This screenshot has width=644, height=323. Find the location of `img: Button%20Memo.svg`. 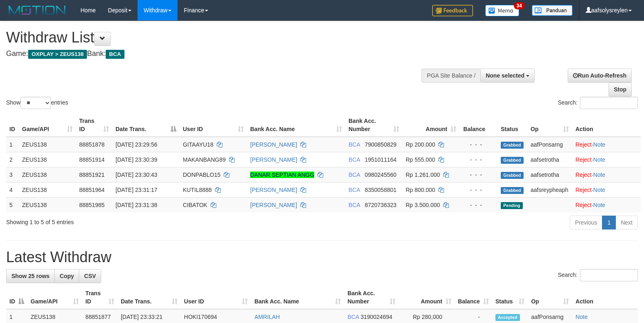

img: Button%20Memo.svg is located at coordinates (502, 11).